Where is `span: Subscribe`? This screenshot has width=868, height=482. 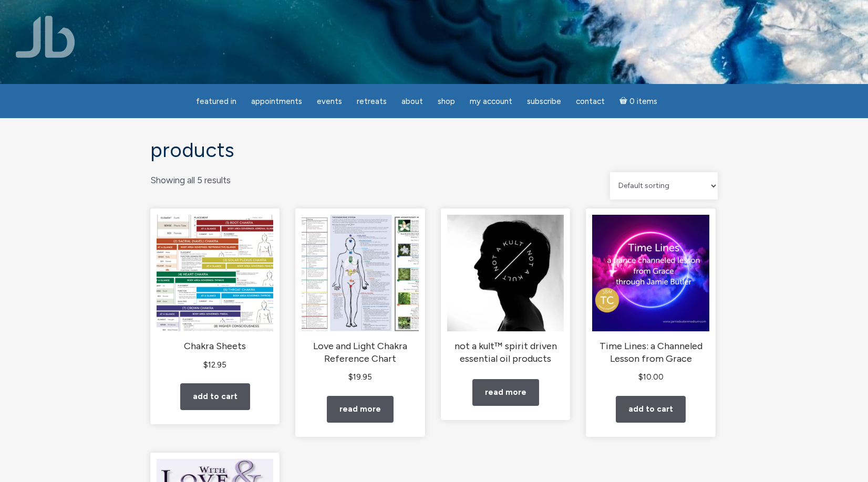 span: Subscribe is located at coordinates (544, 101).